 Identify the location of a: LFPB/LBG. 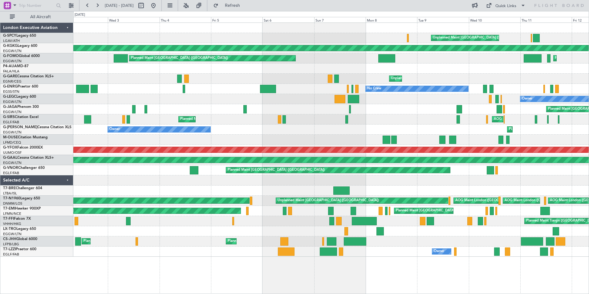
(11, 244).